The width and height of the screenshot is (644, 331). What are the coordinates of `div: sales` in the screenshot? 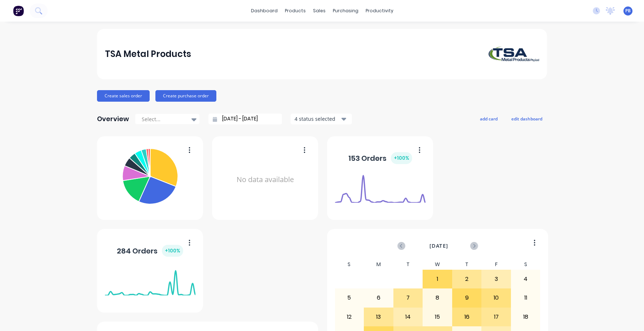 It's located at (319, 11).